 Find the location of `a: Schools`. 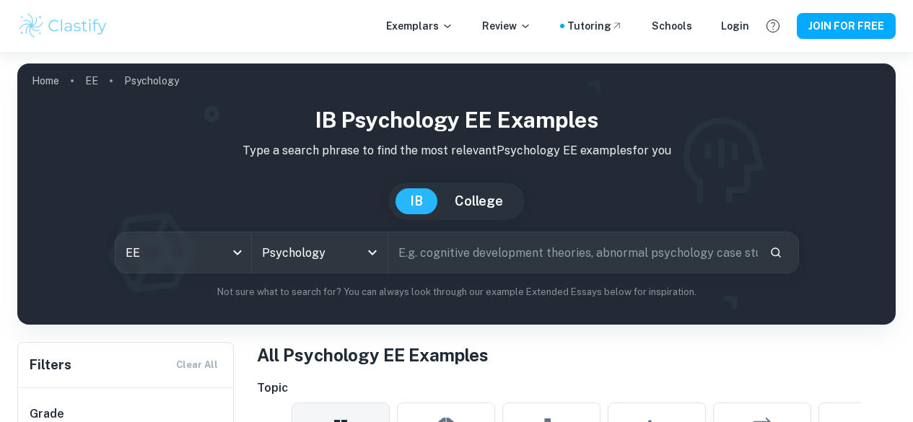

a: Schools is located at coordinates (672, 26).